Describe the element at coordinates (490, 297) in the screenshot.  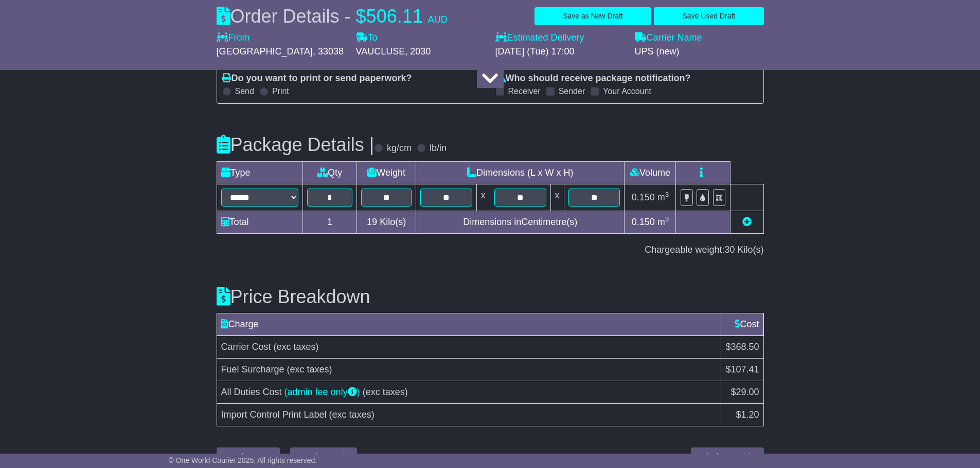
I see `h3: Price Breakdown` at that location.